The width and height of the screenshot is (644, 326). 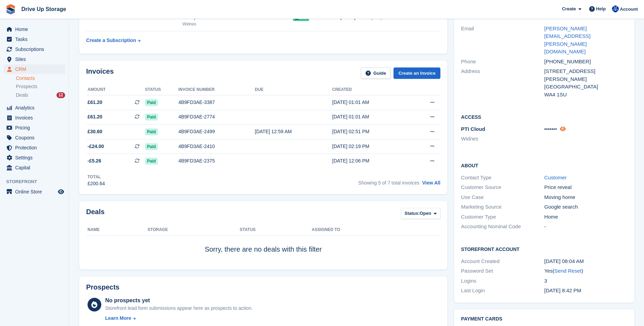 What do you see at coordinates (544, 117) in the screenshot?
I see `h2: Access` at bounding box center [544, 117].